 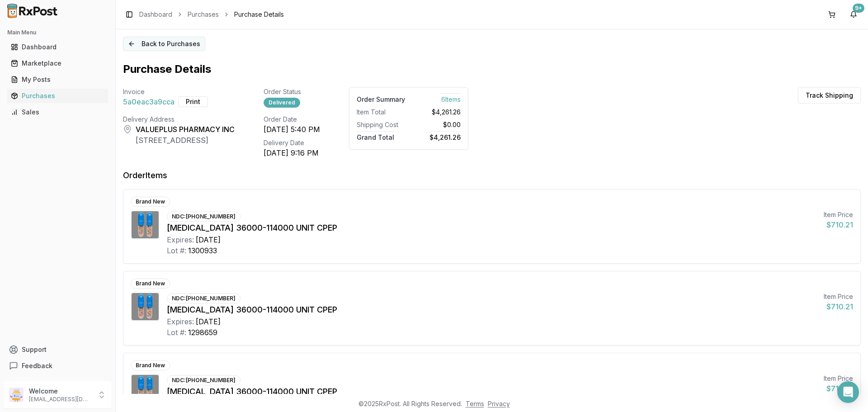 What do you see at coordinates (33, 11) in the screenshot?
I see `img: RxPost Logo` at bounding box center [33, 11].